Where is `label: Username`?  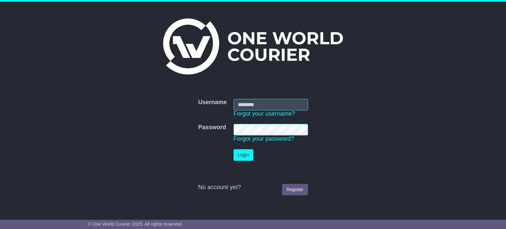
label: Username is located at coordinates (212, 102).